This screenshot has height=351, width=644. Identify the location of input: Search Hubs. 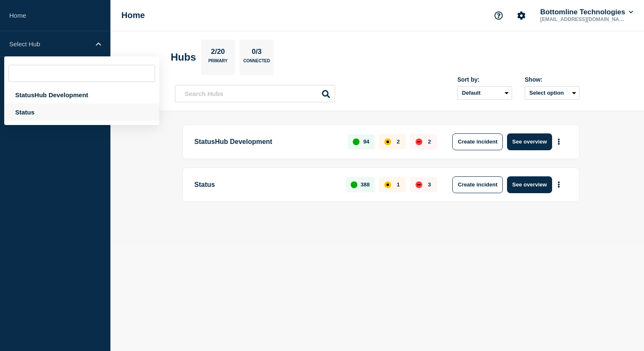
(255, 93).